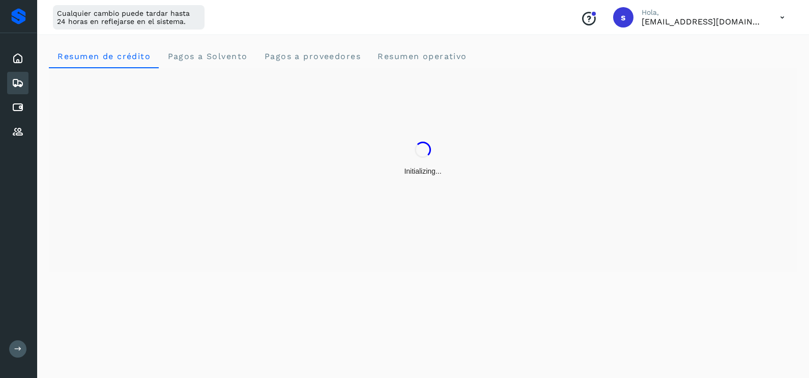 Image resolution: width=809 pixels, height=378 pixels. I want to click on p: smedina@niagarawater.com, so click(703, 21).